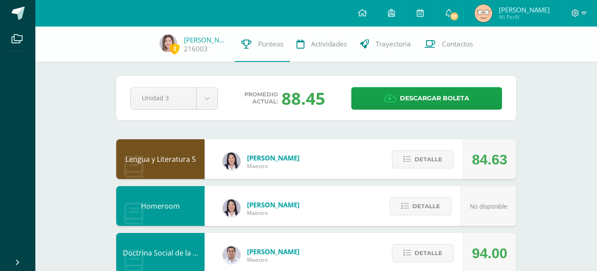  What do you see at coordinates (161, 159) in the screenshot?
I see `div: Lengua y Literatura 5` at bounding box center [161, 159].